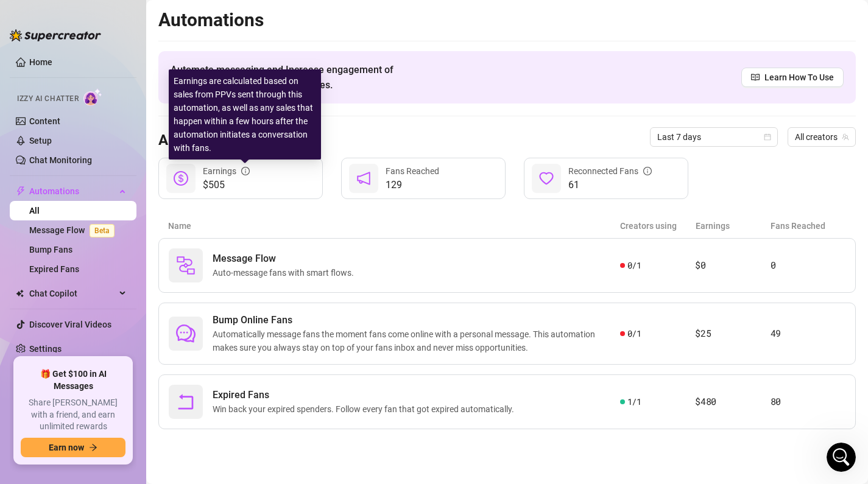 Image resolution: width=868 pixels, height=484 pixels. I want to click on span: comment, so click(186, 334).